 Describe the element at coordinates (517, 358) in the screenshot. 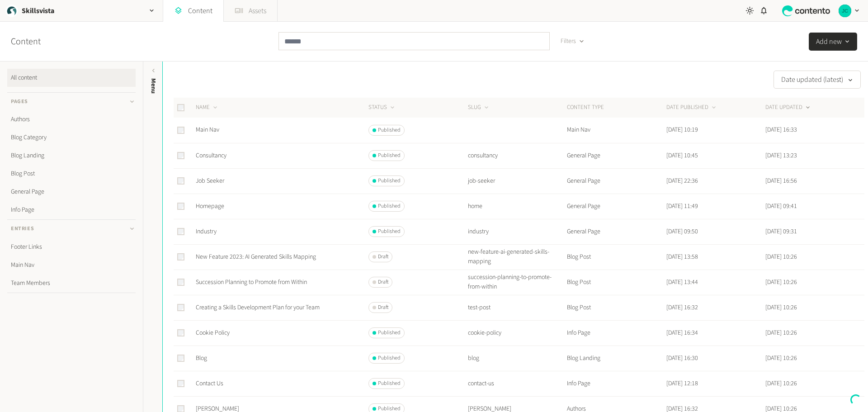

I see `td: blog` at that location.